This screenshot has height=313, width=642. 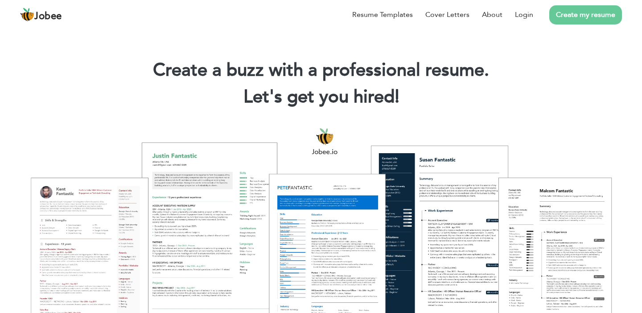 I want to click on span: Jobee, so click(x=48, y=16).